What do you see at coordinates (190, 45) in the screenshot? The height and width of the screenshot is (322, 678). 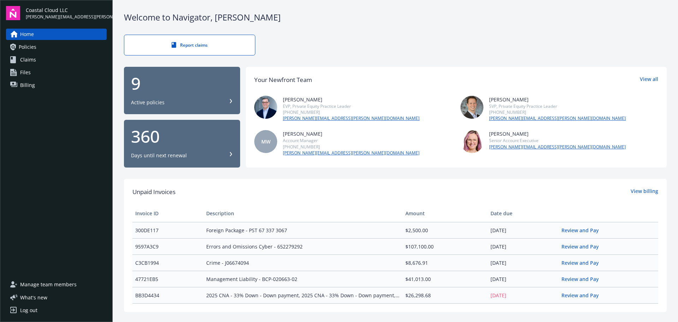 I see `div: Report claims` at bounding box center [190, 45].